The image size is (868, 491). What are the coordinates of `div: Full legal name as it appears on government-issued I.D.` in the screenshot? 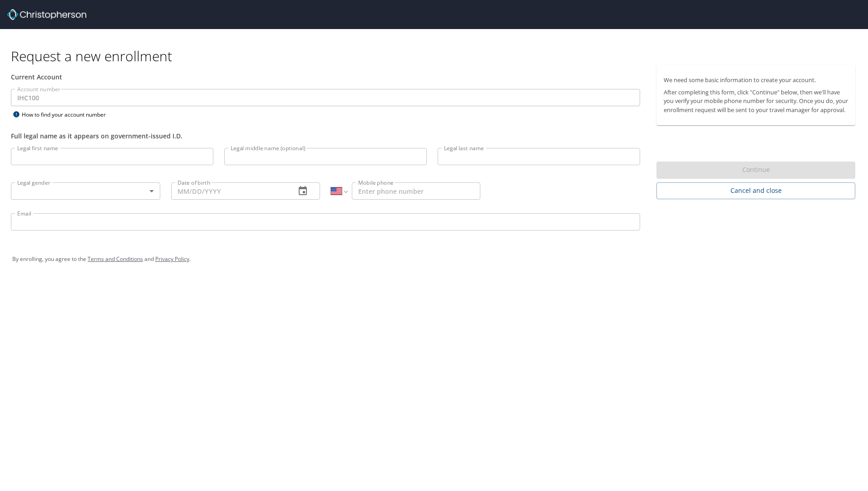 It's located at (326, 136).